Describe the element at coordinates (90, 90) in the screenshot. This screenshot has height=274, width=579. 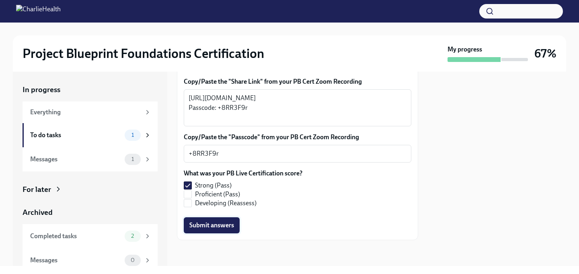
I see `a: In progress` at that location.